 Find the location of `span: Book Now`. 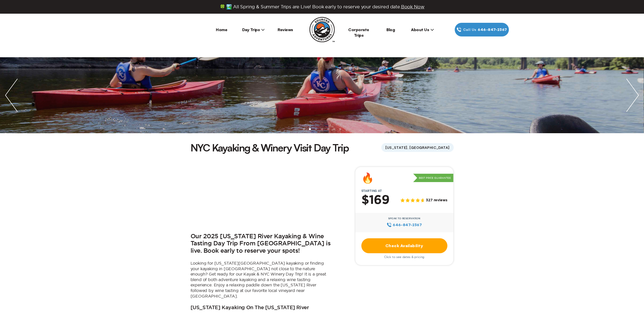

span: Book Now is located at coordinates (413, 7).